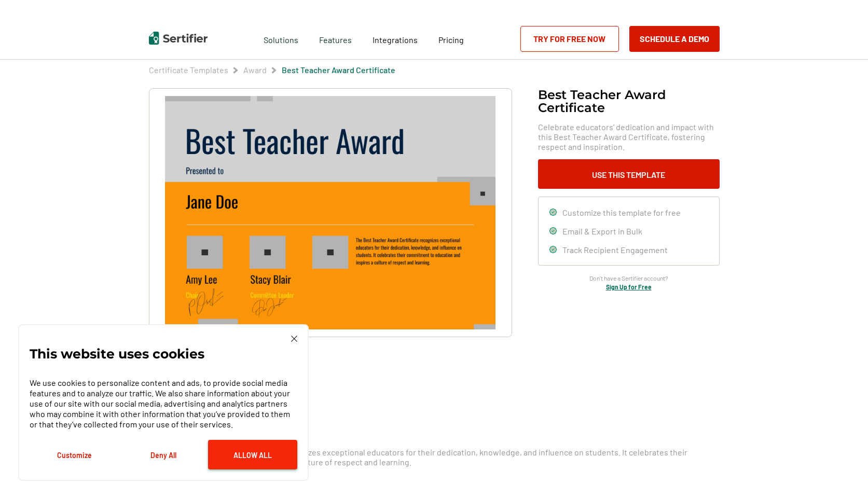  I want to click on a: Integrations, so click(395, 39).